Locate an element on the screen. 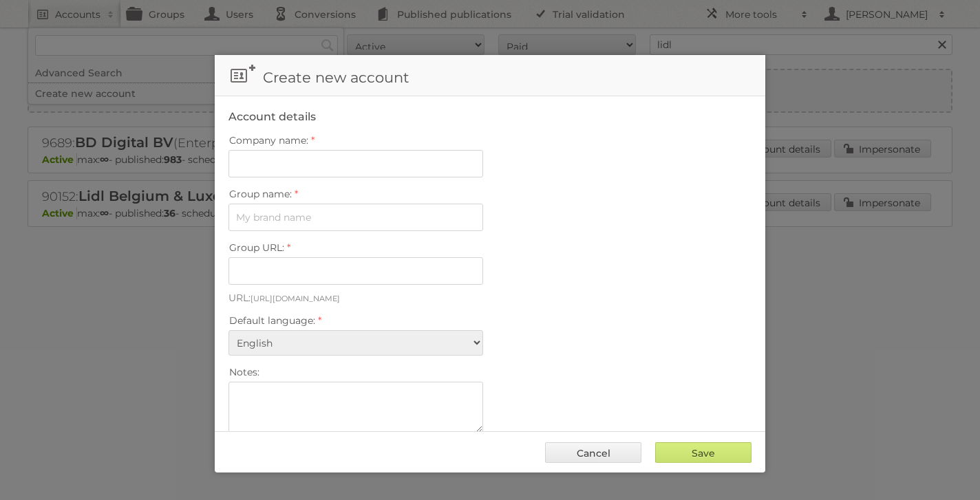 This screenshot has width=980, height=500. span: Notes: is located at coordinates (244, 372).